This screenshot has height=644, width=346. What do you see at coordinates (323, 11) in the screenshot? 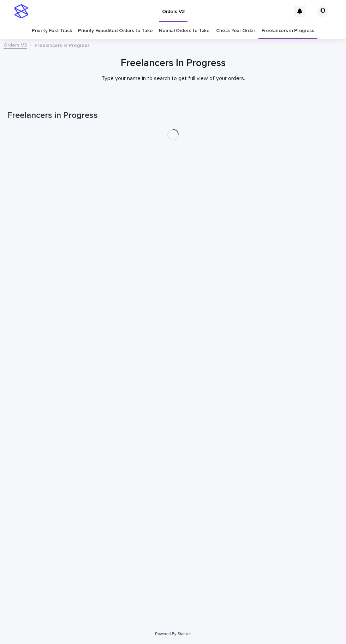
I see `div: О` at bounding box center [323, 11].